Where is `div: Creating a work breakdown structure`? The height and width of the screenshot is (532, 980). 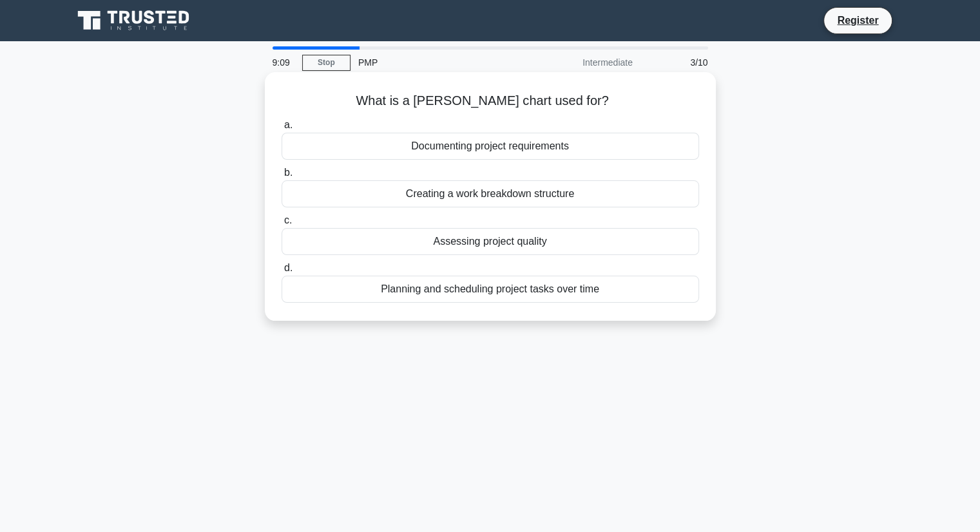
div: Creating a work breakdown structure is located at coordinates (491, 194).